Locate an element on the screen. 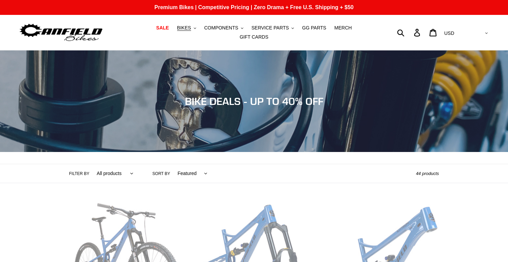 The height and width of the screenshot is (262, 508). span: SALE is located at coordinates (162, 28).